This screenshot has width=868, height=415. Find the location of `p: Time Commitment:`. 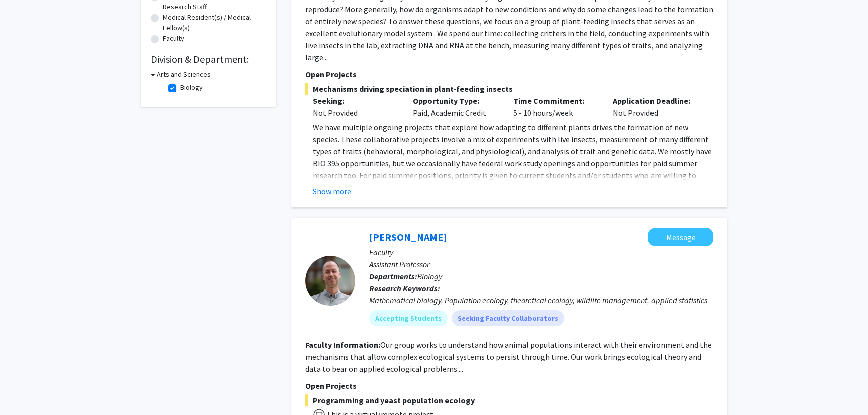

p: Time Commitment: is located at coordinates (556, 101).